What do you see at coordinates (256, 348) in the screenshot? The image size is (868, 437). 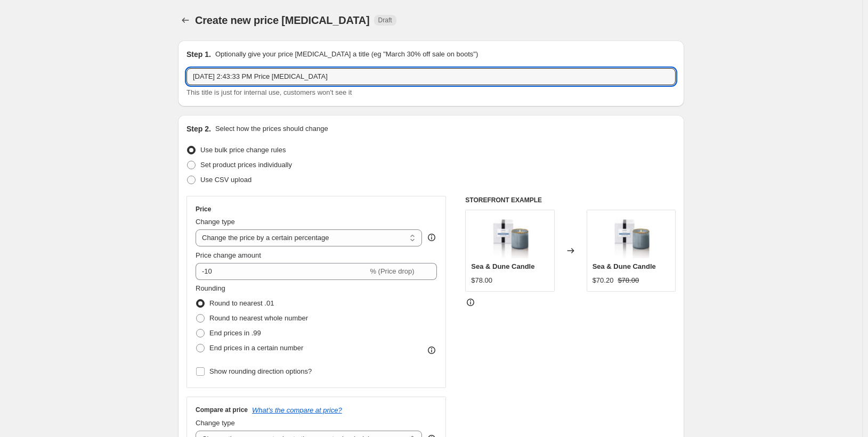 I see `span: End prices in a certain number` at bounding box center [256, 348].